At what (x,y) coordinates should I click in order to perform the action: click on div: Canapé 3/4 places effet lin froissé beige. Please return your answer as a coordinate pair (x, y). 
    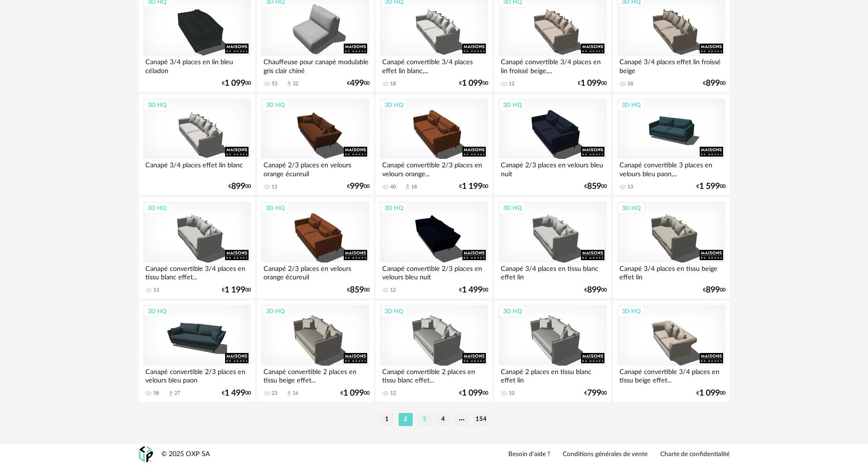
    Looking at the image, I should click on (671, 65).